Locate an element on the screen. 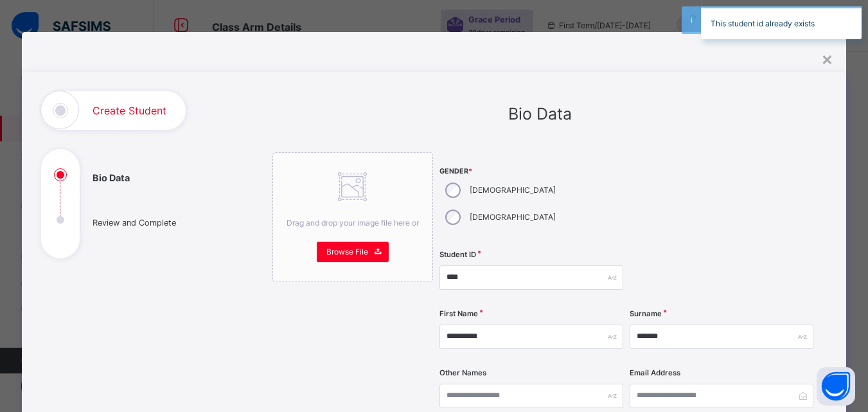 Image resolution: width=868 pixels, height=412 pixels. div: This student id already exists is located at coordinates (781, 23).